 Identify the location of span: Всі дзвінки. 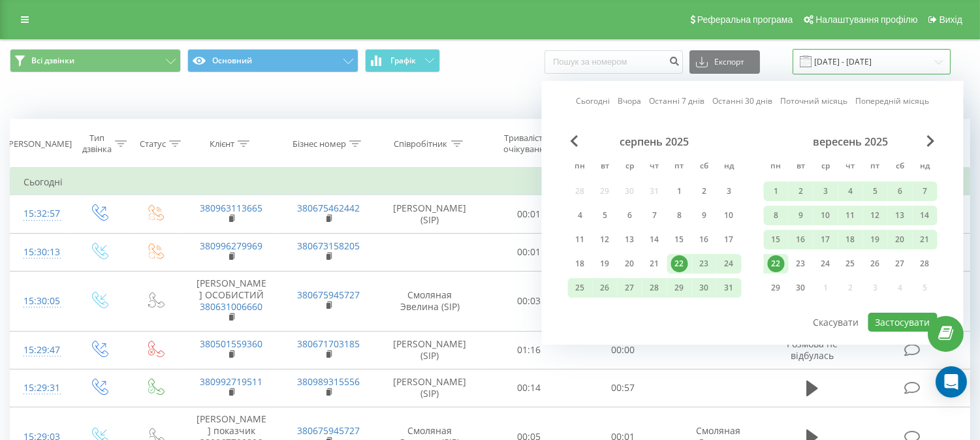
(53, 61).